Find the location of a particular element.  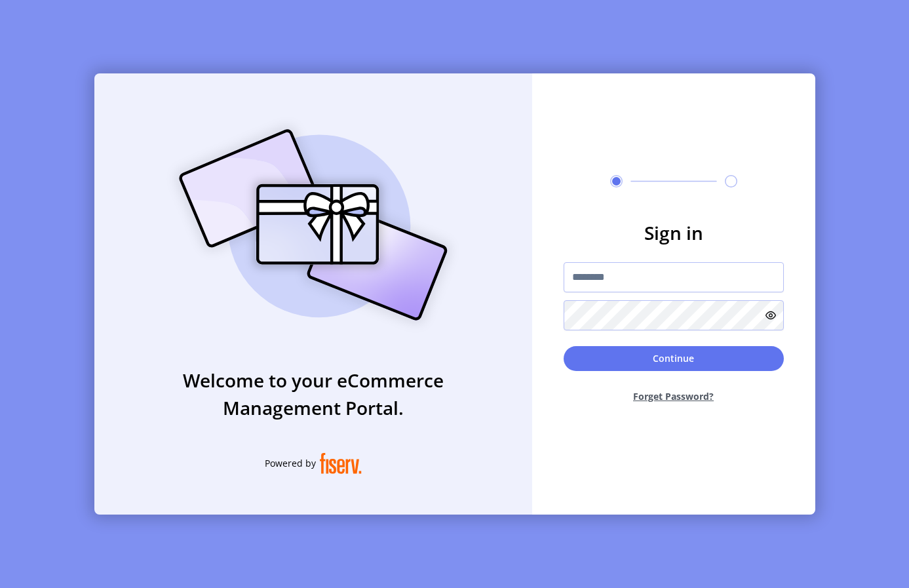

span: Powered by is located at coordinates (291, 463).